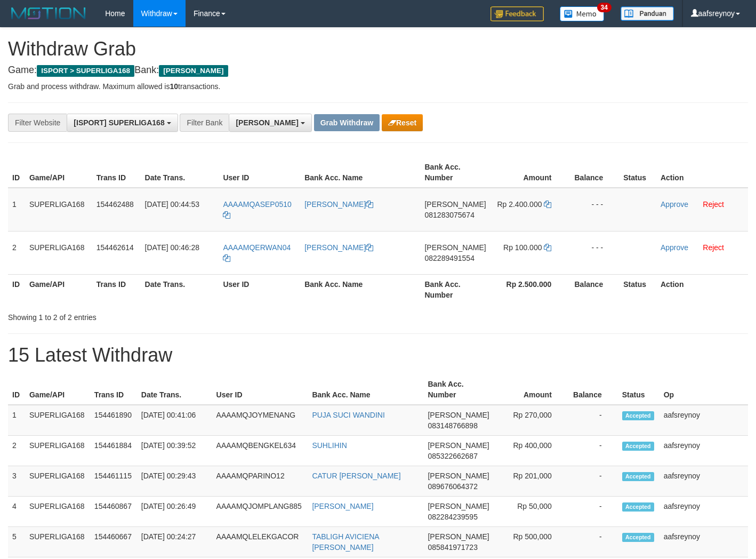 This screenshot has height=559, width=756. What do you see at coordinates (530, 481) in the screenshot?
I see `td: Rp 201,000` at bounding box center [530, 481].